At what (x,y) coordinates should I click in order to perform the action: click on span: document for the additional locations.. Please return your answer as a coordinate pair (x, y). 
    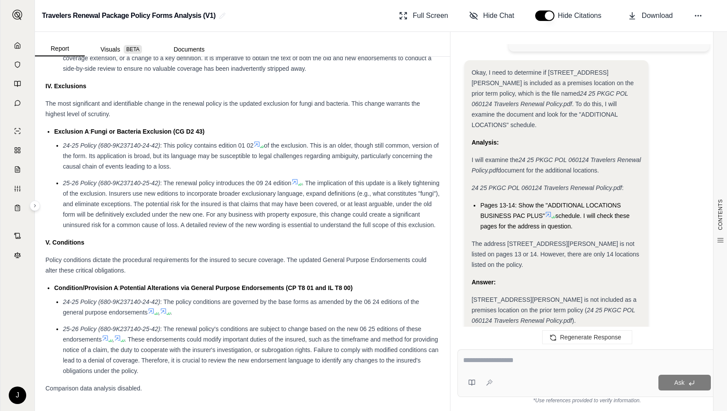
    Looking at the image, I should click on (548, 170).